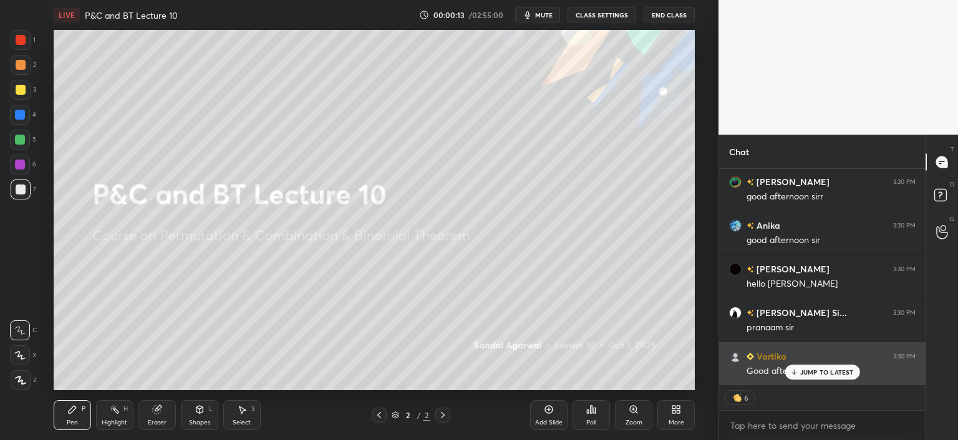 The width and height of the screenshot is (958, 440). I want to click on button: mute, so click(538, 15).